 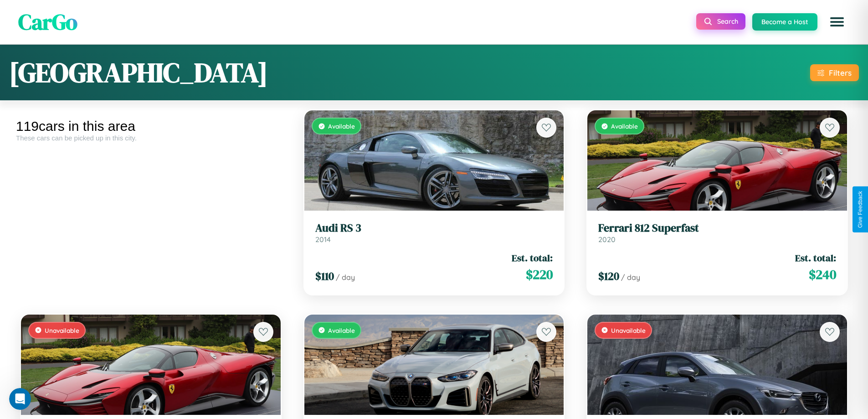 I want to click on span: Search, so click(x=728, y=21).